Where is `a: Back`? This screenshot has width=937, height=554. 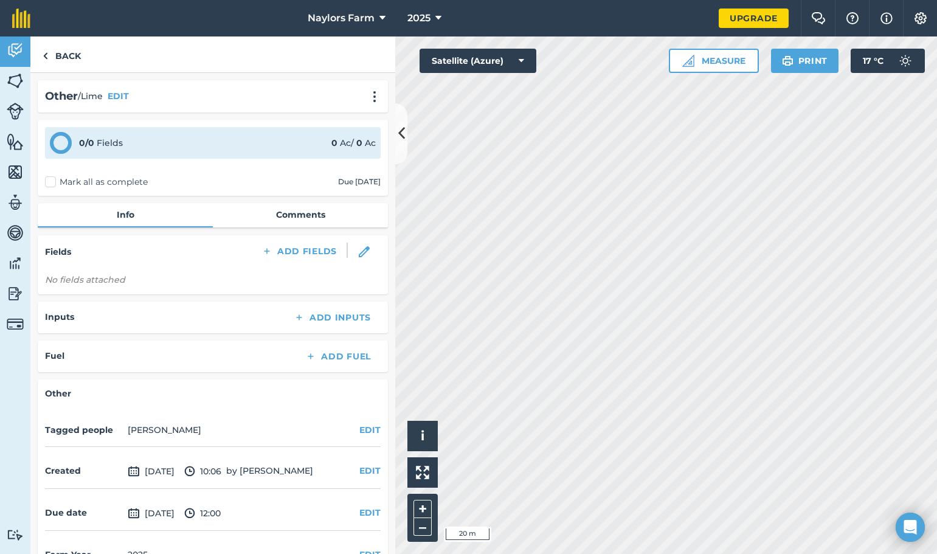 a: Back is located at coordinates (61, 54).